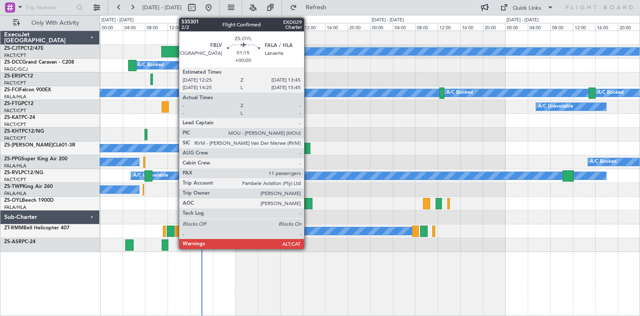 The image size is (640, 316). What do you see at coordinates (20, 118) in the screenshot?
I see `a: ZS-KATPC-24` at bounding box center [20, 118].